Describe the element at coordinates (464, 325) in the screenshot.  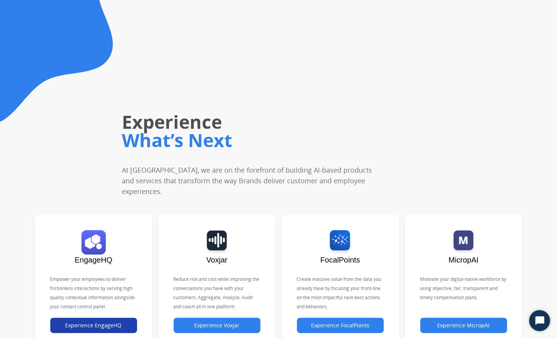
I see `button: Experience MicropAI` at that location.